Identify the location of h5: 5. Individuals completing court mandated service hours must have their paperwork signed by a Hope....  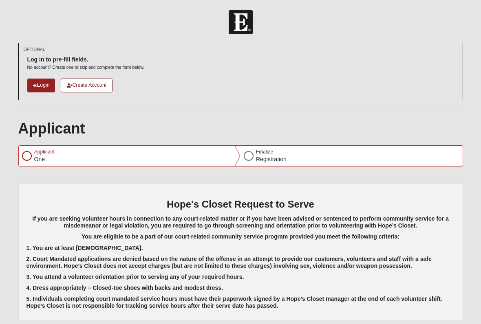
(240, 303).